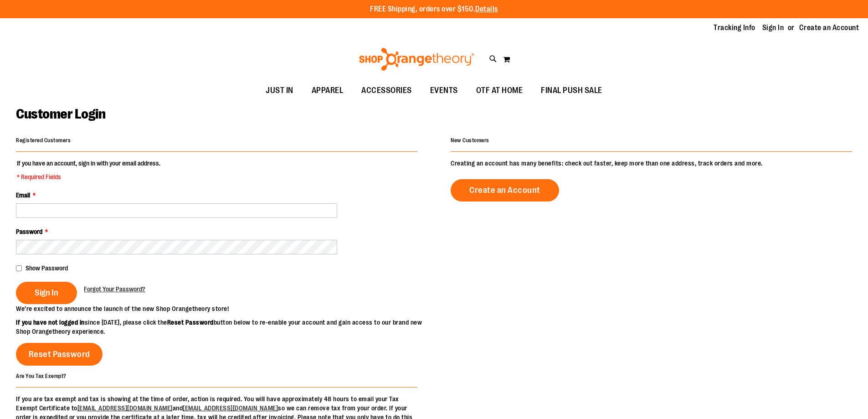 The image size is (868, 419). What do you see at coordinates (41, 375) in the screenshot?
I see `strong: Are You Tax Exempt?` at bounding box center [41, 375].